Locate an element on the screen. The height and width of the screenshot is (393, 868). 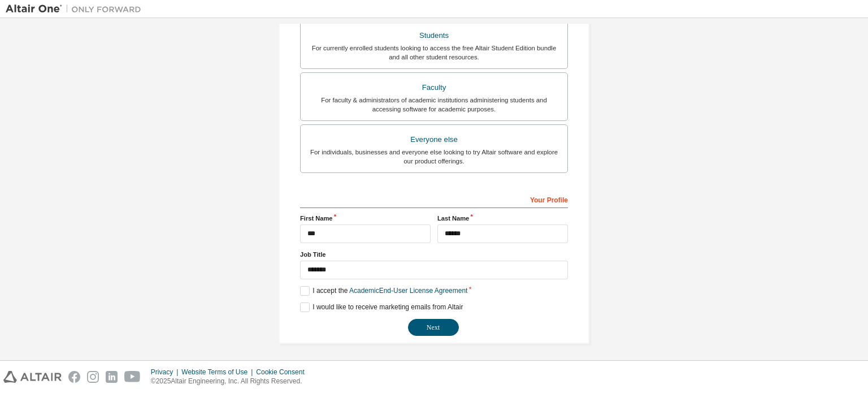
img: altair_logo.svg is located at coordinates (32, 376).